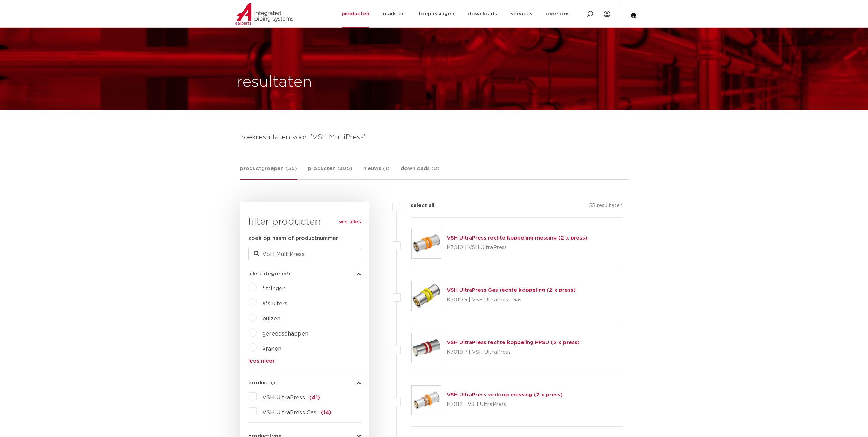 The height and width of the screenshot is (437, 868). I want to click on span: afsluiters, so click(275, 303).